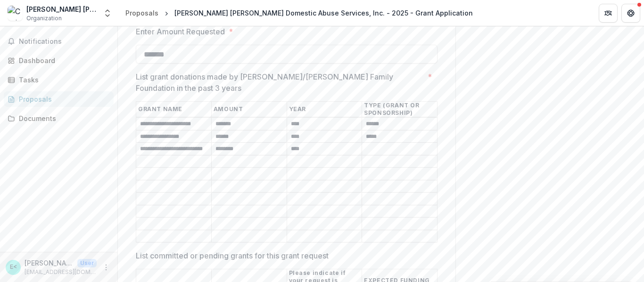  Describe the element at coordinates (59, 60) in the screenshot. I see `a: Dashboard` at that location.